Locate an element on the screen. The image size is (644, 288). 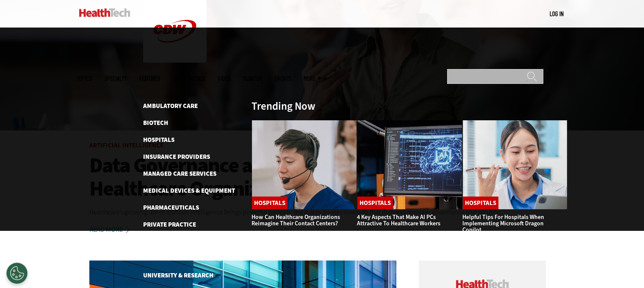
img: Doctor using phone to dictate to tablet is located at coordinates (515, 164).